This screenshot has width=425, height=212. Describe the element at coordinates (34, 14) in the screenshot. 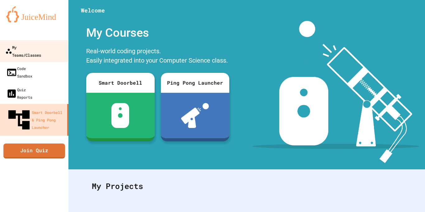

I see `img: logo-orange.svg` at that location.